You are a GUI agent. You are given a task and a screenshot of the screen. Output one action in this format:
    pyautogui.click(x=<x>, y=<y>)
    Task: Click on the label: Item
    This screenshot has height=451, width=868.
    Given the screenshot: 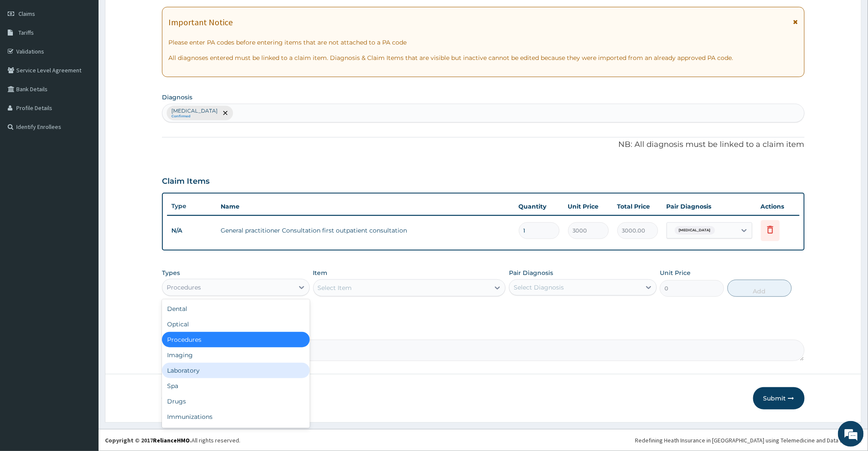 What is the action you would take?
    pyautogui.click(x=320, y=273)
    